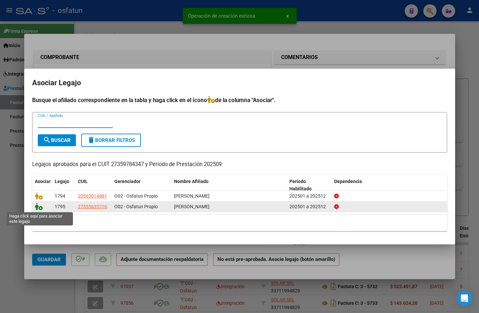 This screenshot has width=479, height=313. What do you see at coordinates (42, 185) in the screenshot?
I see `datatable-header-cell: Asociar` at bounding box center [42, 185].